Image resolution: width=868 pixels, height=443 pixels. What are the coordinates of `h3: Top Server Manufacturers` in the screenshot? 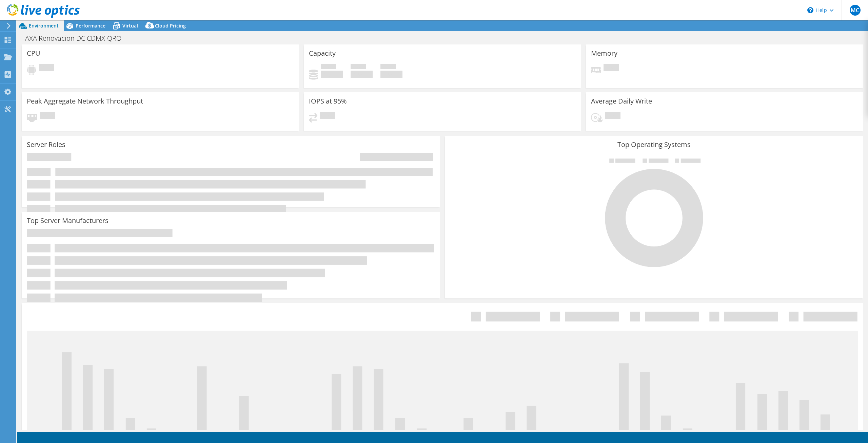 It's located at (67, 221).